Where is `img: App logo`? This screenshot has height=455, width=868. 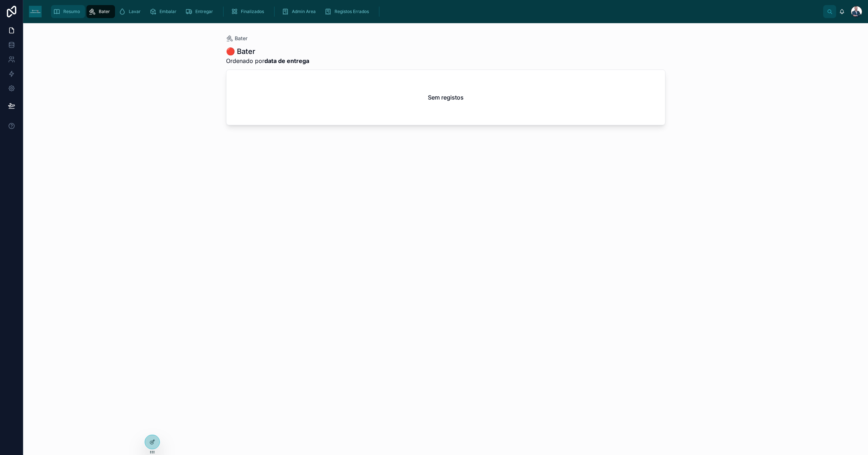 img: App logo is located at coordinates (35, 12).